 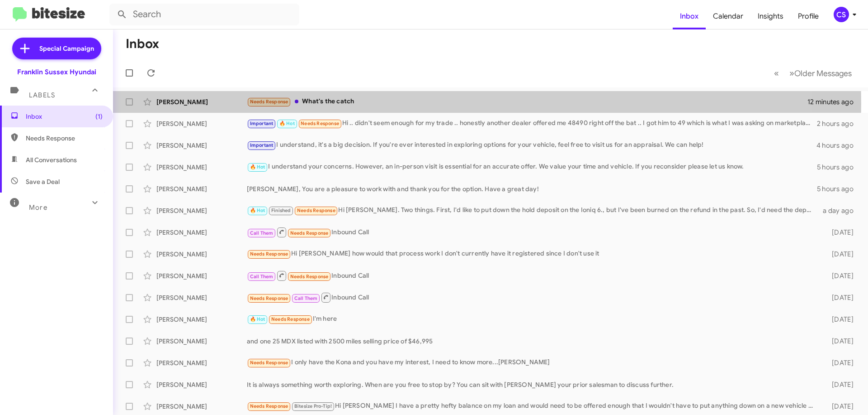 I want to click on button: Next, so click(x=820, y=73).